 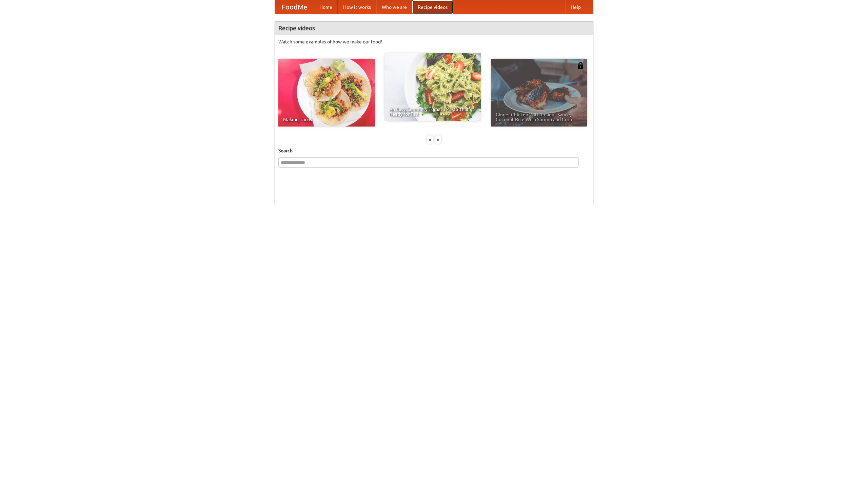 I want to click on p: Watch some examples of how we make our food!, so click(x=434, y=41).